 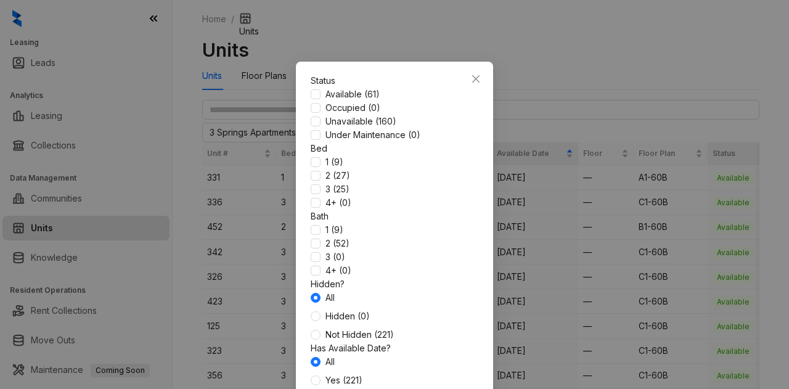 What do you see at coordinates (373, 134) in the screenshot?
I see `span: Under Maintenance` at bounding box center [373, 134].